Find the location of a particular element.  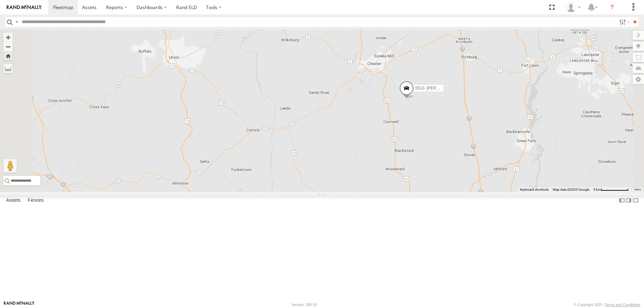

a: Visit our Website is located at coordinates (19, 305).